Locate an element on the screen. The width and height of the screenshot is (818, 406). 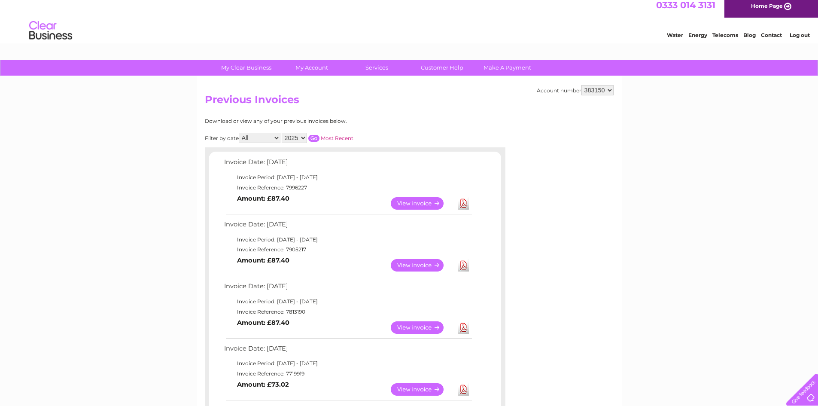
a: 0333 014 3131 is located at coordinates (686, 9).